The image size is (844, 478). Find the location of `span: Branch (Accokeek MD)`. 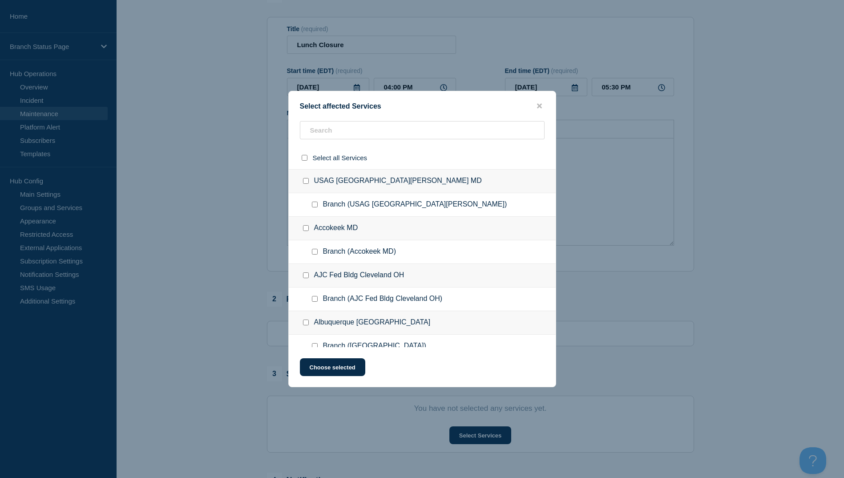

span: Branch (Accokeek MD) is located at coordinates (360, 252).